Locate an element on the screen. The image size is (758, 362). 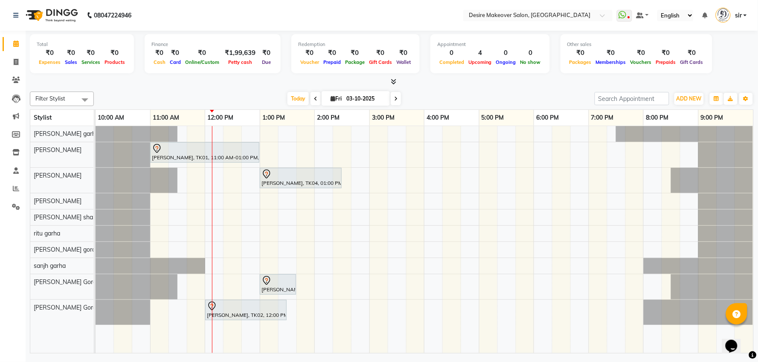
span: sir is located at coordinates (738, 15).